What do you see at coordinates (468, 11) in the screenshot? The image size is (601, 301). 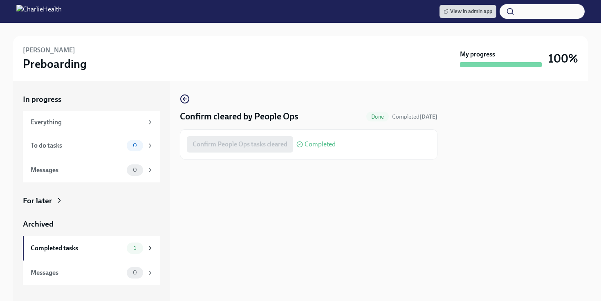 I see `a: View in admin app` at bounding box center [468, 11].